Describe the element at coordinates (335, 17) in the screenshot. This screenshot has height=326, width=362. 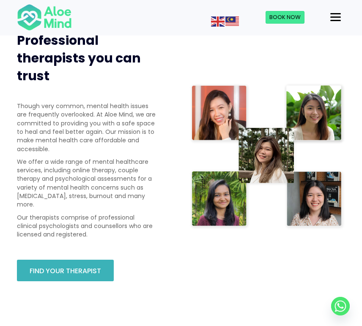
I see `button: Menu` at that location.